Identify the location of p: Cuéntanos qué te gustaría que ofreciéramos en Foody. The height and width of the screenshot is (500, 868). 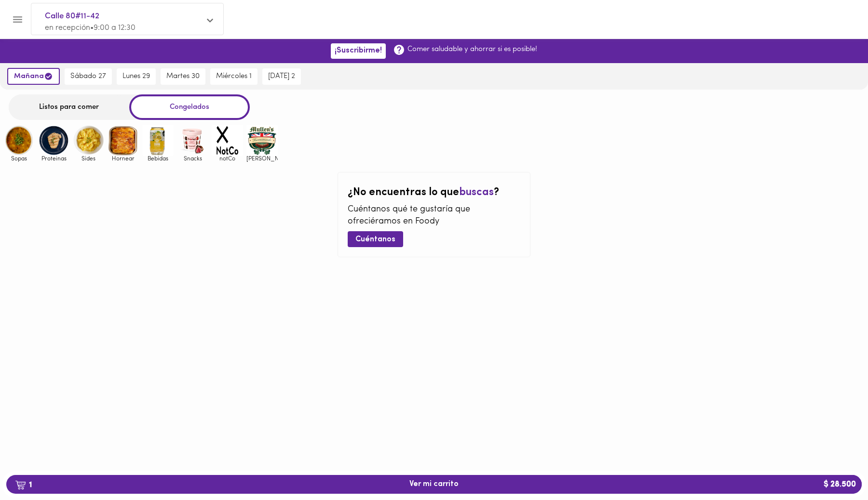
(434, 216).